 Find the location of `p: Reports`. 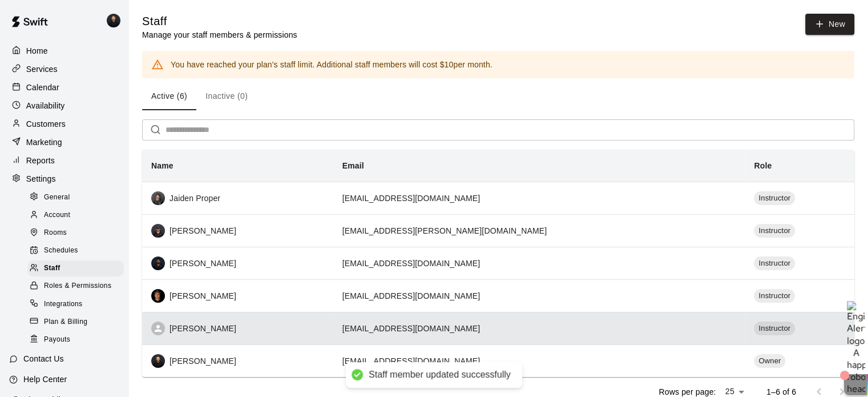

p: Reports is located at coordinates (41, 160).